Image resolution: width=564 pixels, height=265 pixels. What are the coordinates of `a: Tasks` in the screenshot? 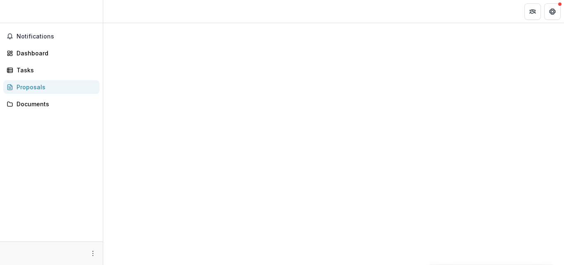 It's located at (51, 70).